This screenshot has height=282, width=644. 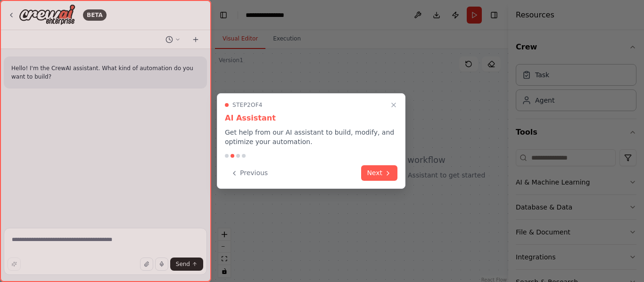 What do you see at coordinates (248, 105) in the screenshot?
I see `span: Step 2 of 4` at bounding box center [248, 105].